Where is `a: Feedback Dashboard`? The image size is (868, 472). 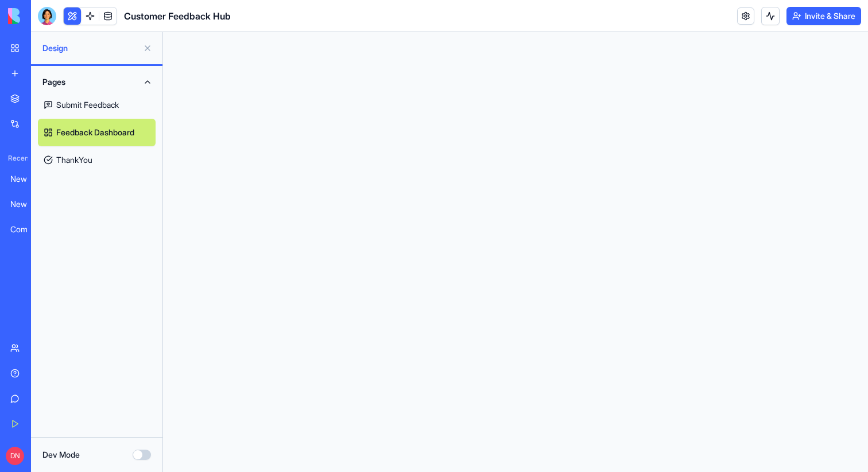 a: Feedback Dashboard is located at coordinates (97, 133).